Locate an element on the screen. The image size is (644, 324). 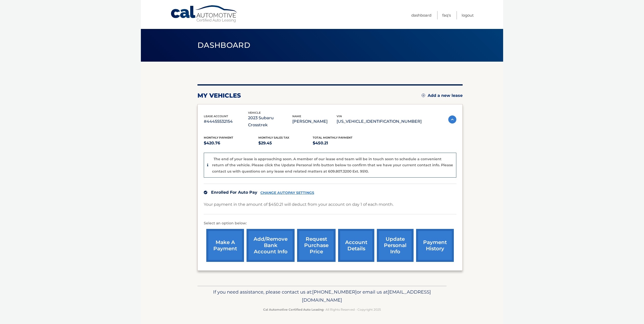
h2: my vehicles is located at coordinates (219, 95).